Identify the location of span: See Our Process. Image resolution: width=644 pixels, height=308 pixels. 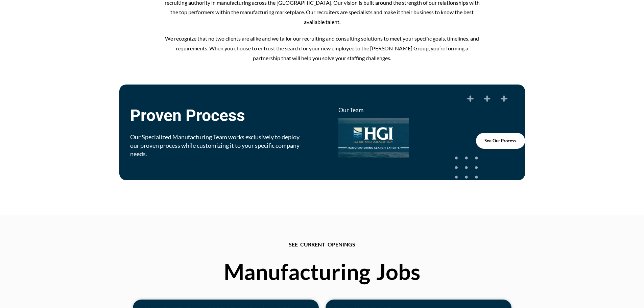
(500, 141).